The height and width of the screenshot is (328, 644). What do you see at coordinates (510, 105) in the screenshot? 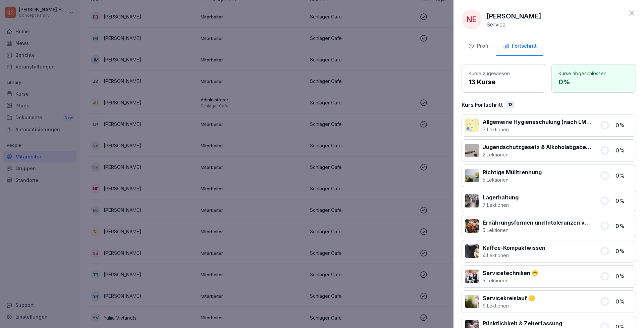
I see `div: 13` at bounding box center [510, 105].